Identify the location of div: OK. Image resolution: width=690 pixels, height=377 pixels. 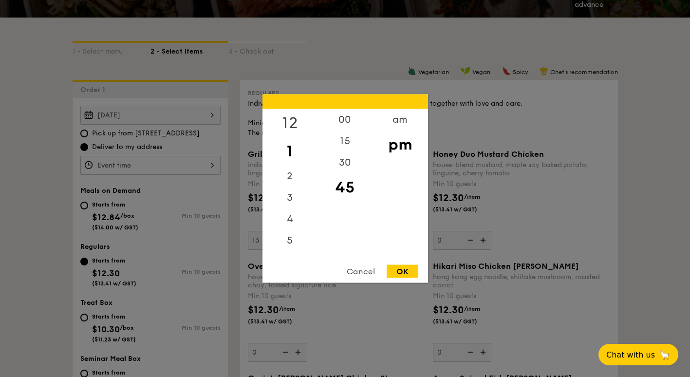
(402, 271).